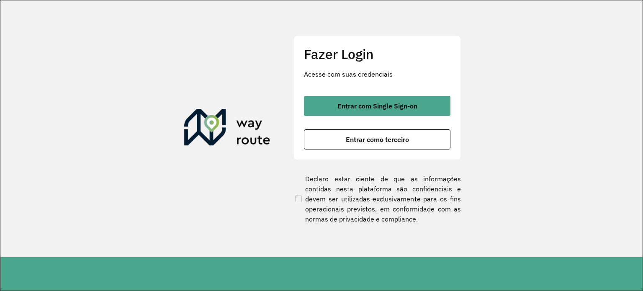 Image resolution: width=643 pixels, height=291 pixels. I want to click on span: Entrar com Single Sign-on, so click(377, 106).